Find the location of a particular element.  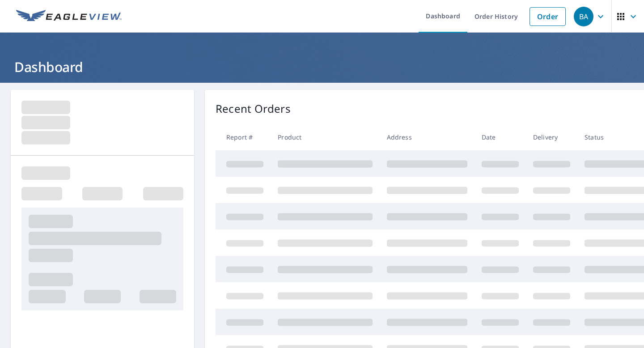

div: BA is located at coordinates (584, 17).